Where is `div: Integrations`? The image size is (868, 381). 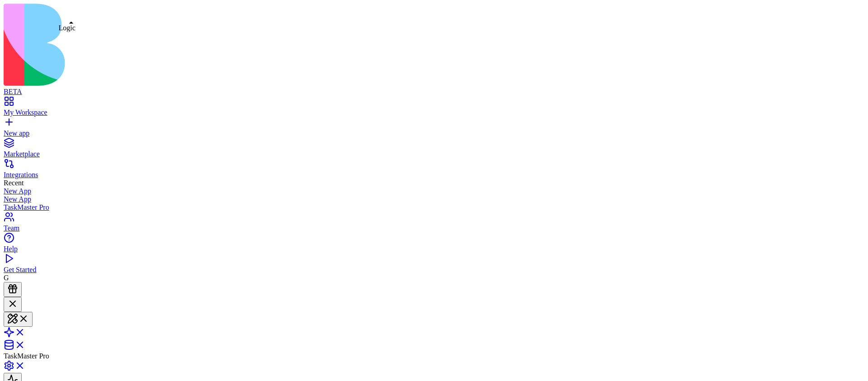
div: Integrations is located at coordinates (434, 175).